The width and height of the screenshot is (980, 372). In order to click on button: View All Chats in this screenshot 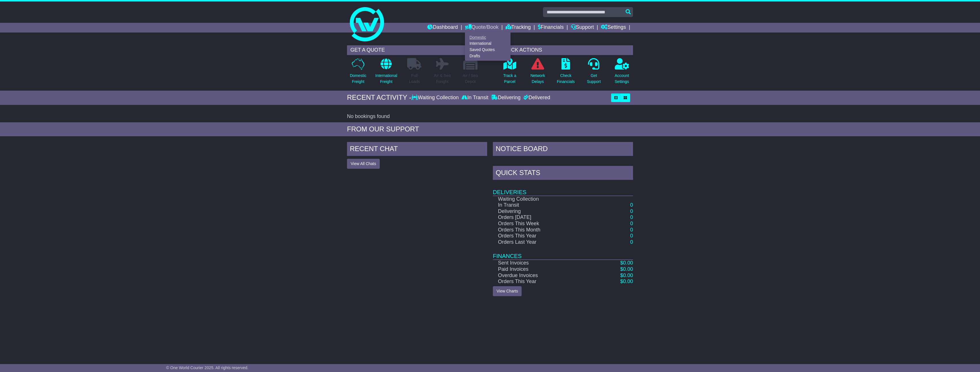, I will do `click(363, 164)`.